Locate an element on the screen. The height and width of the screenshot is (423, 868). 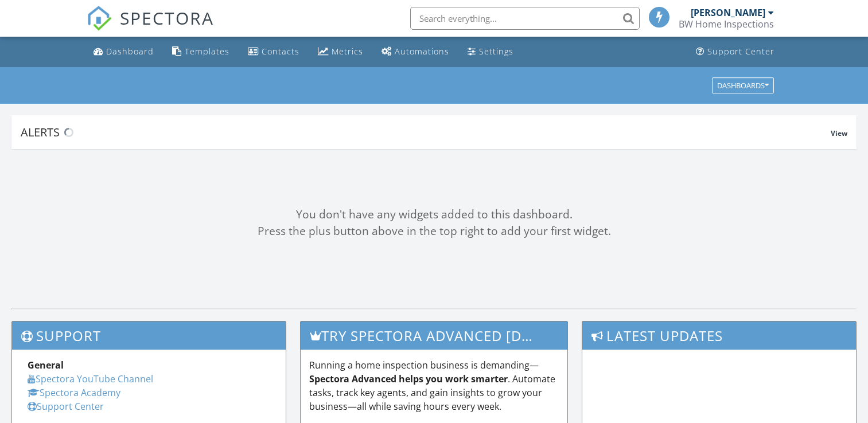
div: Metrics is located at coordinates (347, 51).